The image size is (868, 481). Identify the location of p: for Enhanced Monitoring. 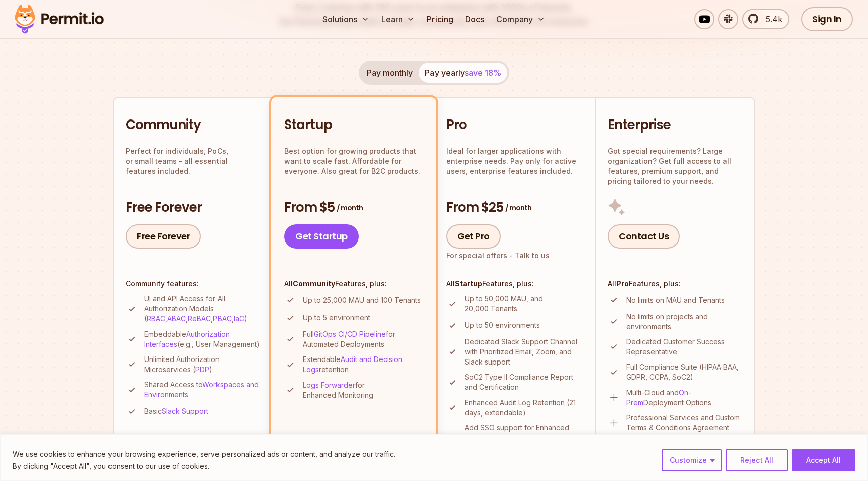
(362, 390).